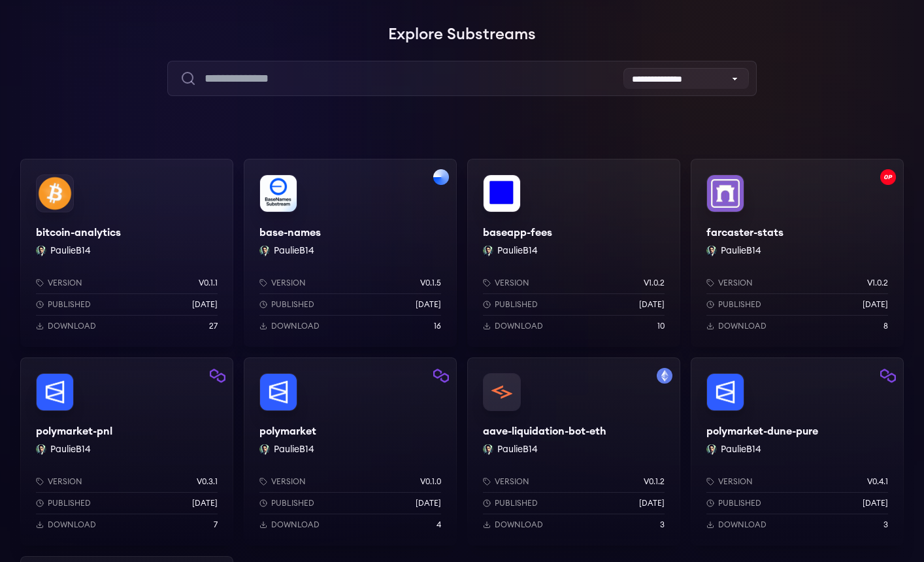  What do you see at coordinates (886, 326) in the screenshot?
I see `p: 8` at bounding box center [886, 326].